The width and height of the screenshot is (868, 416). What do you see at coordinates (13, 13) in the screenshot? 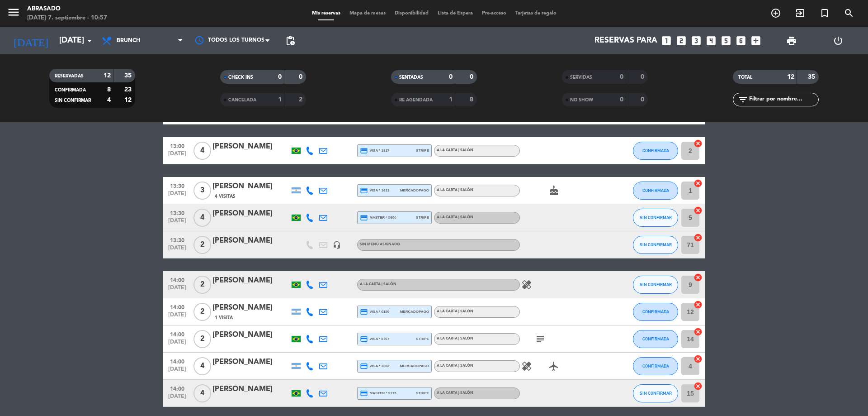
I see `button: menu` at bounding box center [13, 13].